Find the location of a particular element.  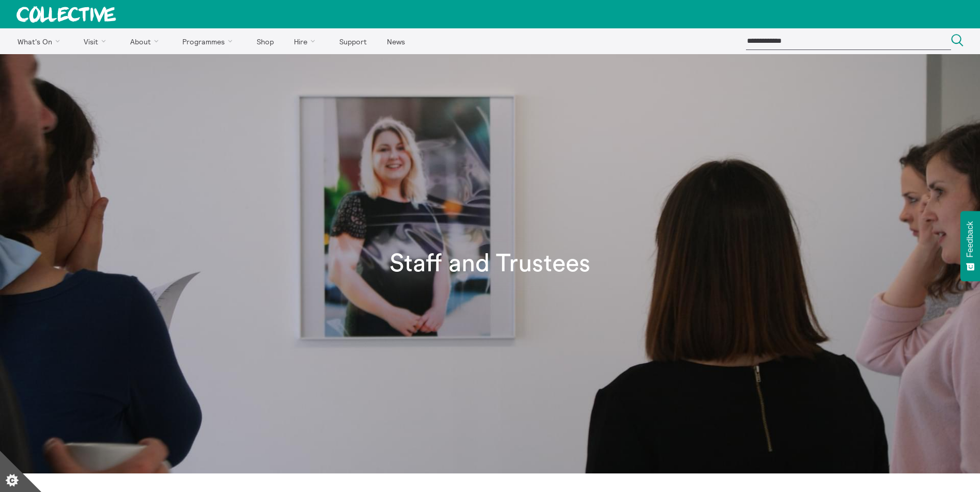

a: Shop is located at coordinates (265, 41).